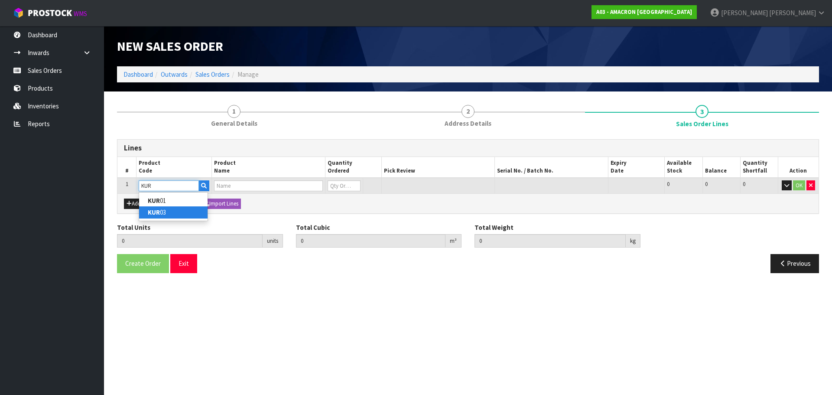  What do you see at coordinates (353, 167) in the screenshot?
I see `th: Quantity Ordered` at bounding box center [353, 167].